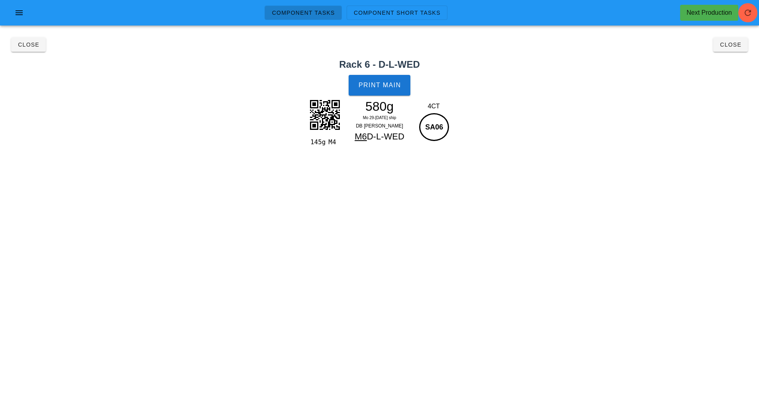 This screenshot has height=394, width=759. Describe the element at coordinates (333, 142) in the screenshot. I see `div: M4` at that location.